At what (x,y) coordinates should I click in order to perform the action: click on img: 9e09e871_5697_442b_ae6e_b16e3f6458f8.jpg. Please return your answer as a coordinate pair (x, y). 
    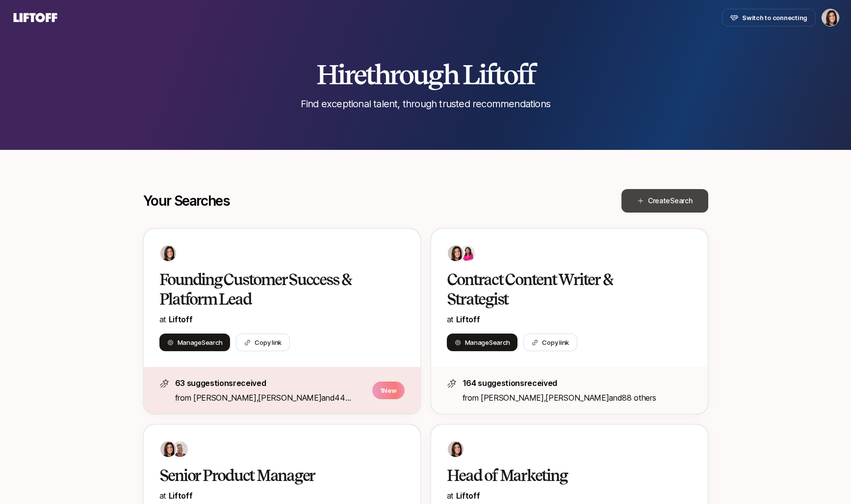
    Looking at the image, I should click on (467, 253).